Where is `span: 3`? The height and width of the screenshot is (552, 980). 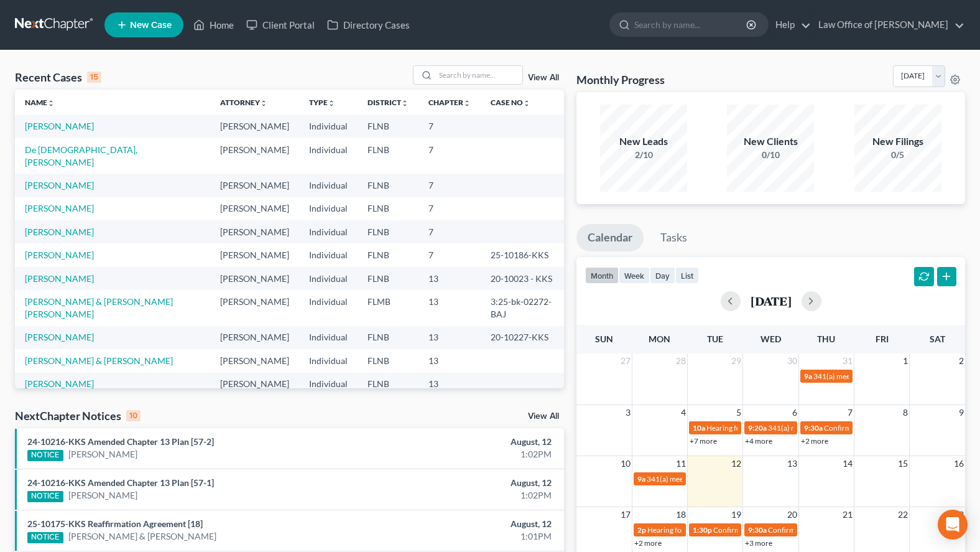
span: 3 is located at coordinates (628, 412).